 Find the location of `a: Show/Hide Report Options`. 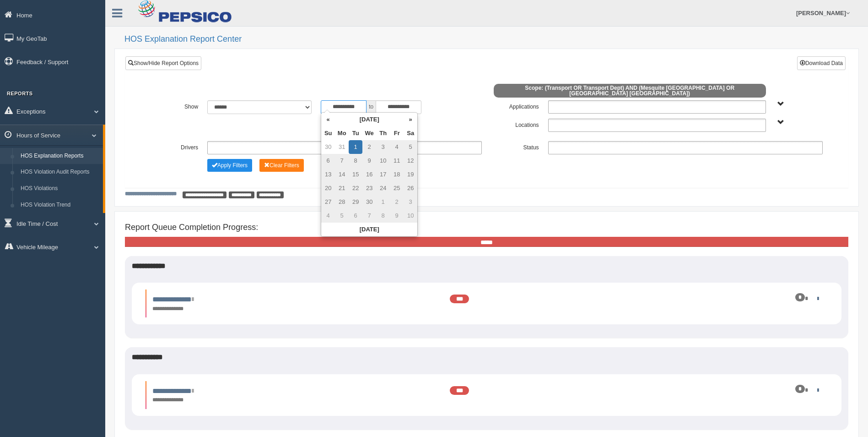

a: Show/Hide Report Options is located at coordinates (163, 63).